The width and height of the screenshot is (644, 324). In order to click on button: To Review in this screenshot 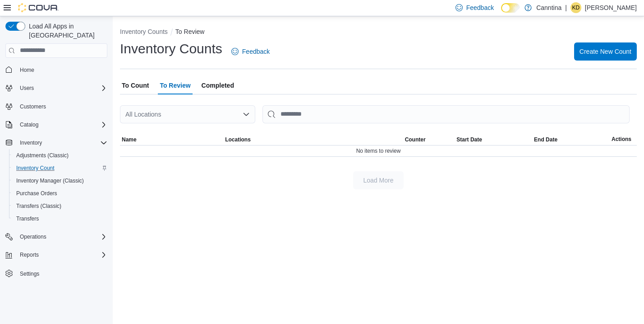, I will do `click(190, 32)`.